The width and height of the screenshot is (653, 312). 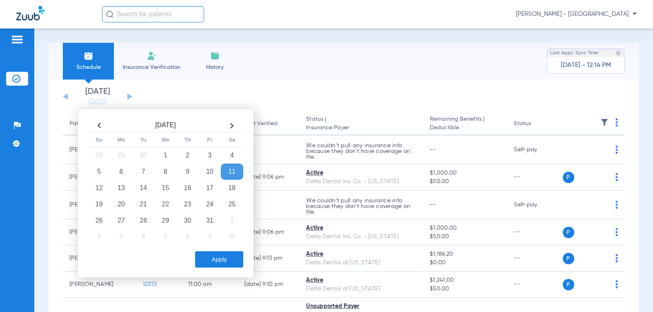 I want to click on th: Status |, so click(x=361, y=124).